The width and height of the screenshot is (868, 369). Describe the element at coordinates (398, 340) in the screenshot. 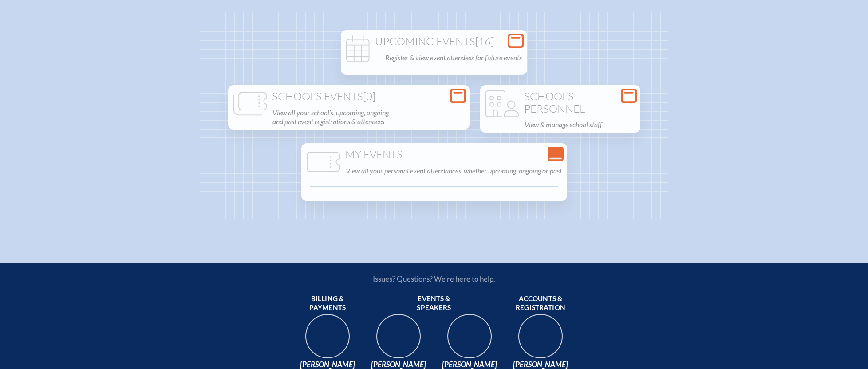

I see `img: 94e3d245-ca72-49ea-9844-ae84f6d33c0f` at that location.